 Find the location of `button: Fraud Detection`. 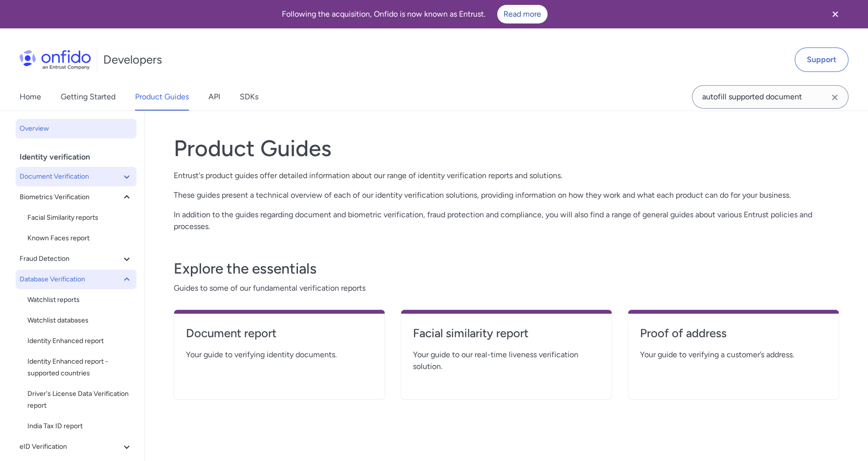

button: Fraud Detection is located at coordinates (76, 259).